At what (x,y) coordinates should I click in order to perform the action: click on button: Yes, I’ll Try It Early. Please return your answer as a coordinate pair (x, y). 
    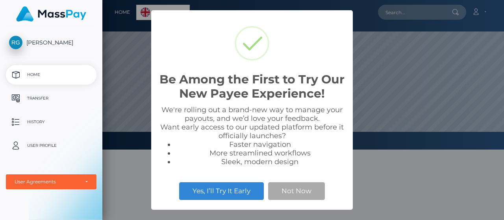
    Looking at the image, I should click on (221, 191).